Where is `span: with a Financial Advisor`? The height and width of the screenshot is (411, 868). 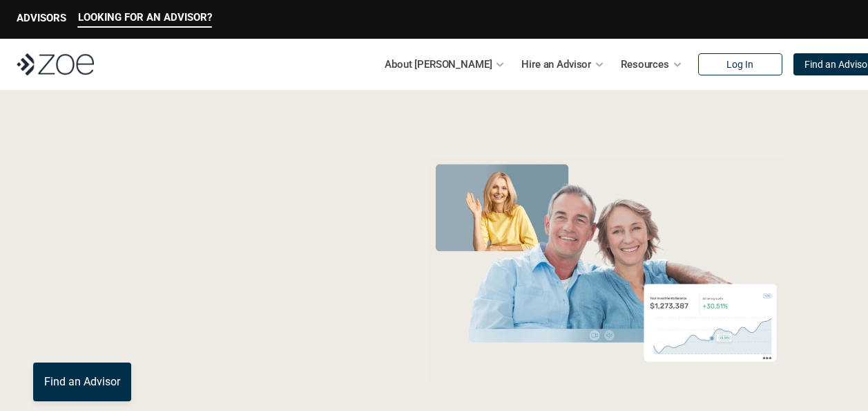 span: with a Financial Advisor is located at coordinates (173, 249).